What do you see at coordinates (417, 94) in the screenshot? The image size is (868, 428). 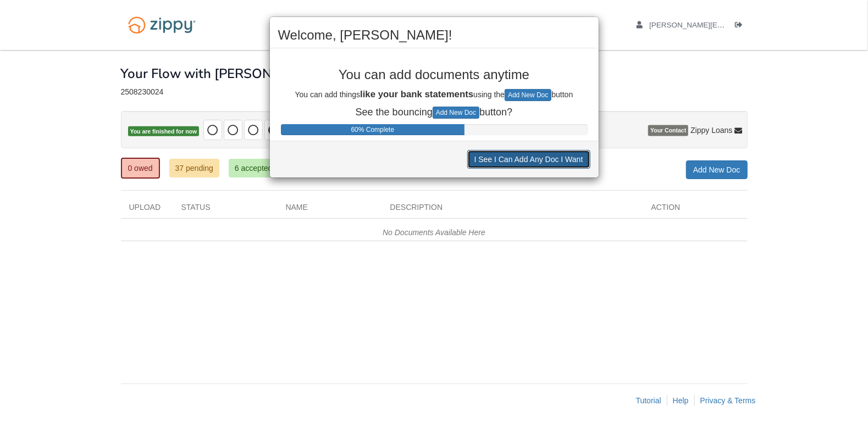 I see `b: like your bank statements` at bounding box center [417, 94].